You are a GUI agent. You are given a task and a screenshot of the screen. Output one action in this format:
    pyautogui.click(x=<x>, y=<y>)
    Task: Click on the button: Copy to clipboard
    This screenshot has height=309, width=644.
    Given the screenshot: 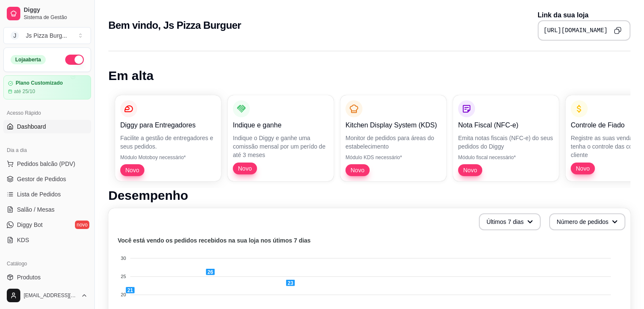 What is the action you would take?
    pyautogui.click(x=617, y=31)
    